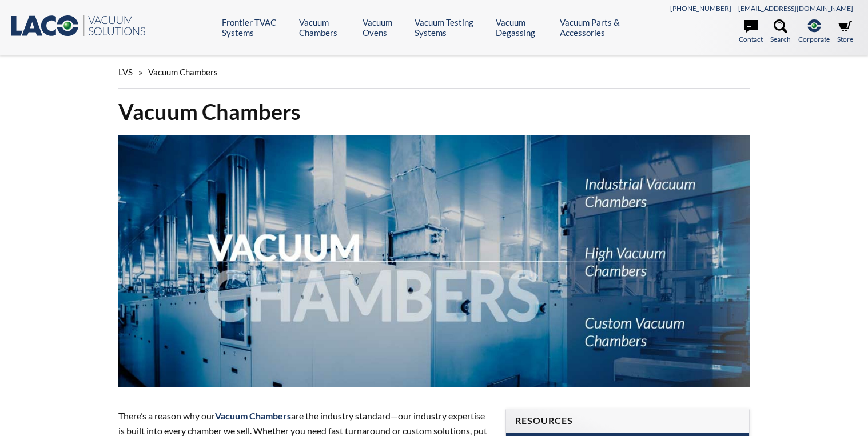 The width and height of the screenshot is (868, 436). What do you see at coordinates (434, 261) in the screenshot?
I see `img: Vacuum Chambers` at bounding box center [434, 261].